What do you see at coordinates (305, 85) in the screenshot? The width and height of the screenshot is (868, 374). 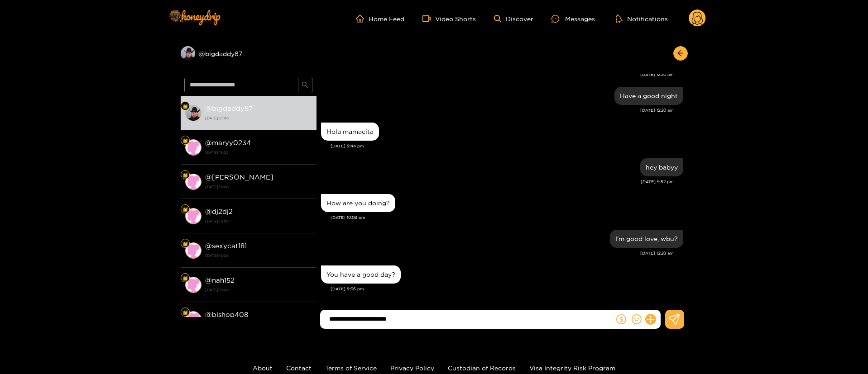 I see `span: search` at bounding box center [305, 85].